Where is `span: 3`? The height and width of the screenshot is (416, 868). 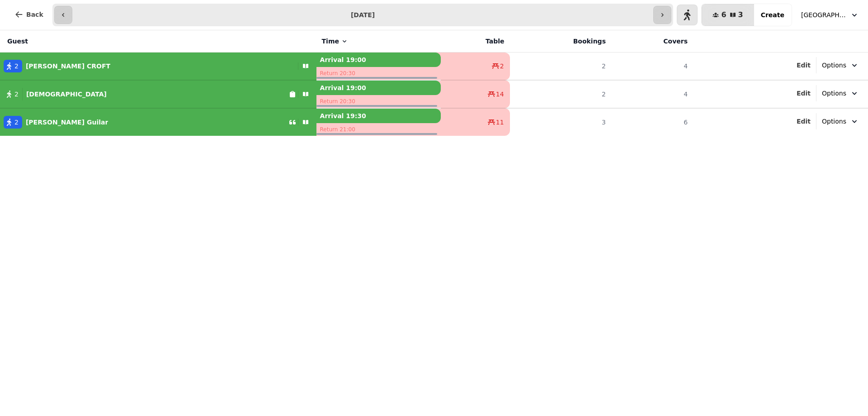
span: 3 is located at coordinates (740, 15).